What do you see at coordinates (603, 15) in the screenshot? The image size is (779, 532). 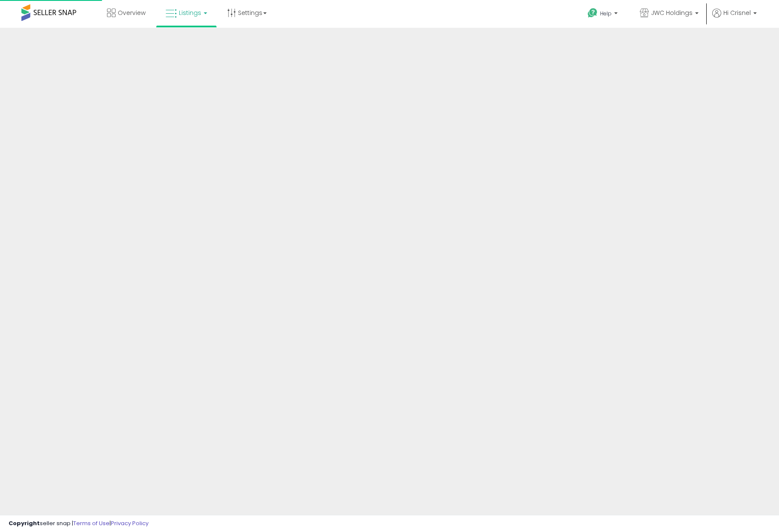 I see `a: Help` at bounding box center [603, 15].